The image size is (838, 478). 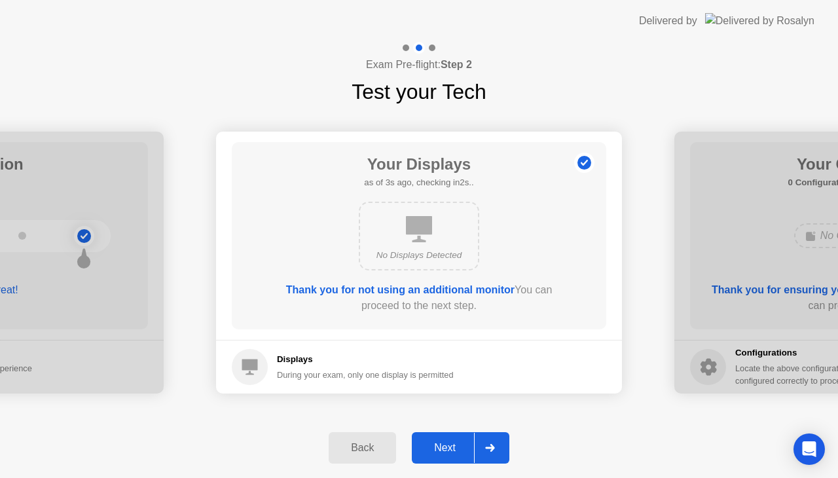 What do you see at coordinates (419, 92) in the screenshot?
I see `h1: Test your Tech` at bounding box center [419, 92].